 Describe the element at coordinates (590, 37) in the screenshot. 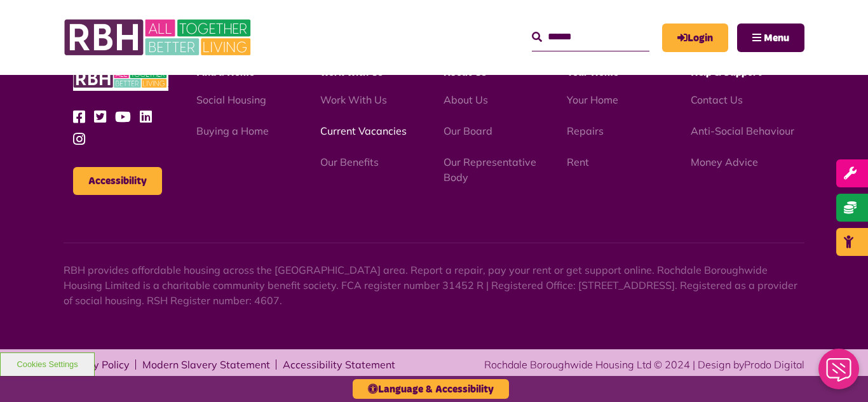

I see `input: Search` at that location.